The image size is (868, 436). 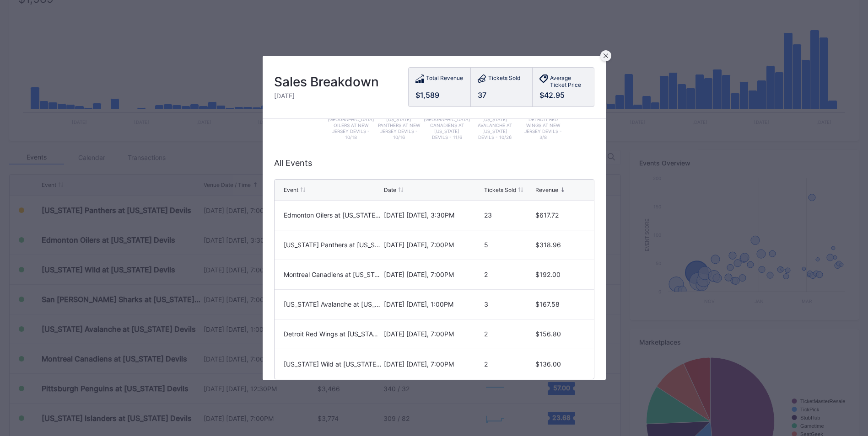 What do you see at coordinates (390, 190) in the screenshot?
I see `div: Date` at bounding box center [390, 190].